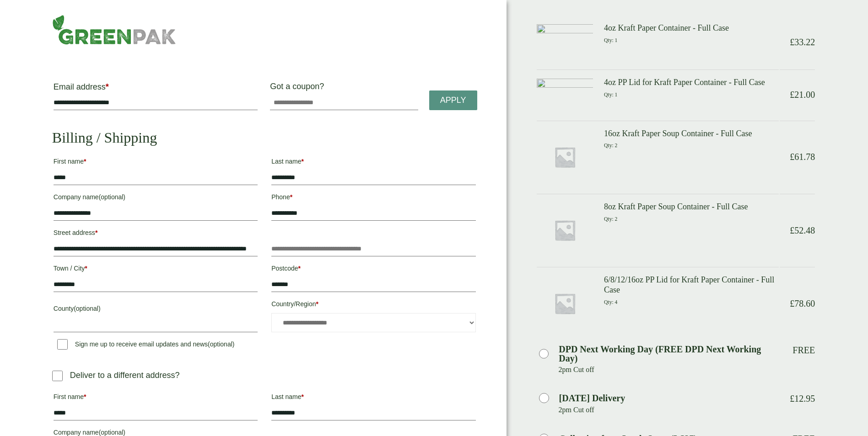 Image resolution: width=868 pixels, height=436 pixels. Describe the element at coordinates (802, 230) in the screenshot. I see `bdi: 52.48` at that location.